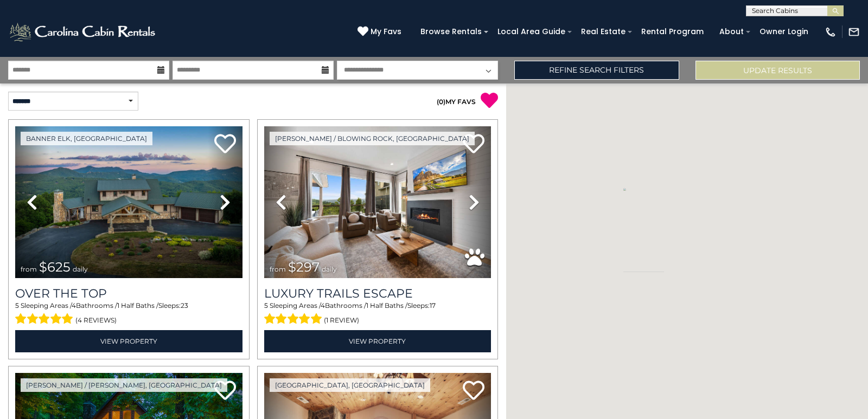 This screenshot has width=868, height=419. Describe the element at coordinates (96, 320) in the screenshot. I see `span: (4 reviews)` at that location.